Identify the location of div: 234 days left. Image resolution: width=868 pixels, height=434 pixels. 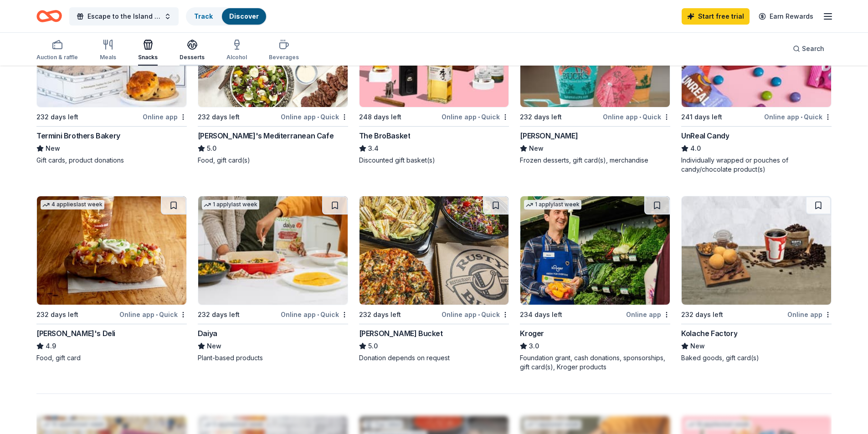
(541, 315).